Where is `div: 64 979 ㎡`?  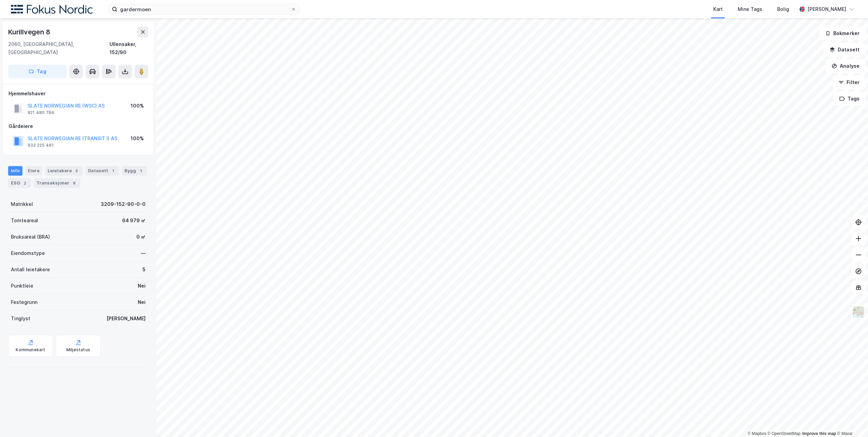
div: 64 979 ㎡ is located at coordinates (134, 220).